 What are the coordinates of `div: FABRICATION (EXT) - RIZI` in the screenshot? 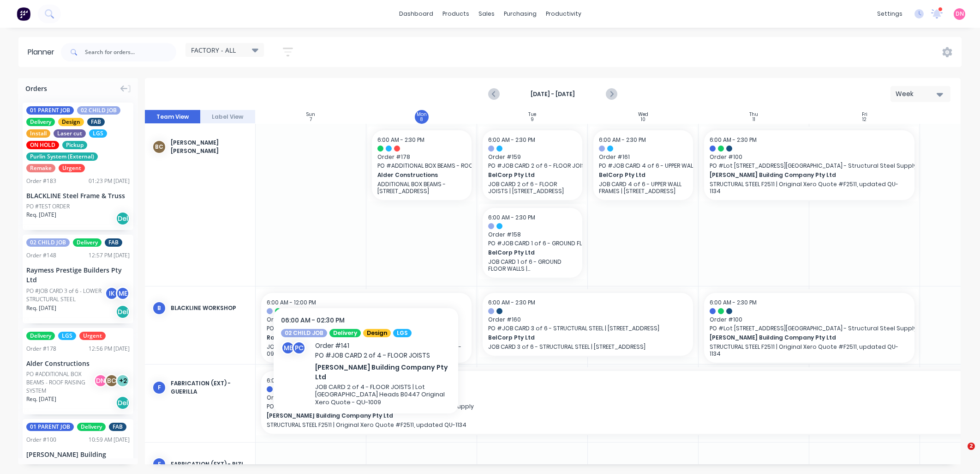 It's located at (209, 464).